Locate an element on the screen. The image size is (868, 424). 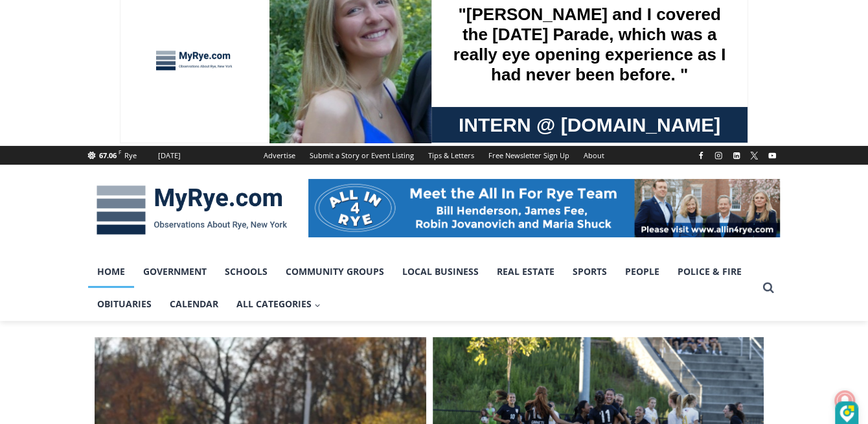
img: MyRye.com is located at coordinates (191, 211).